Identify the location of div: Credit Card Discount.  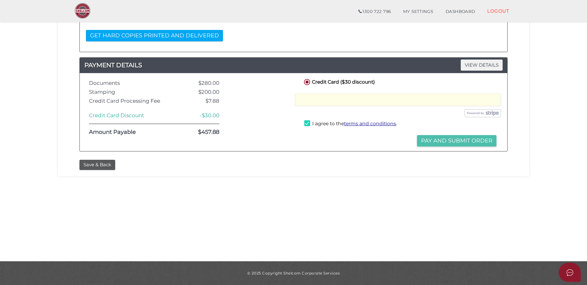
(129, 115).